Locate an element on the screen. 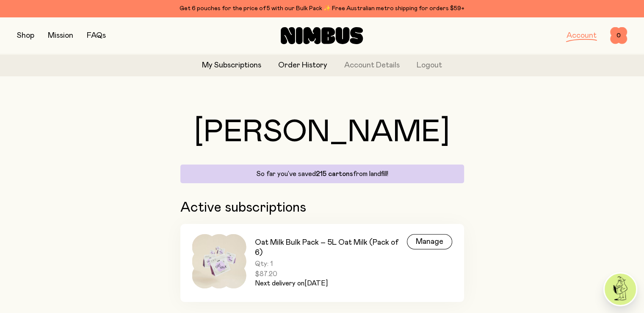 The height and width of the screenshot is (313, 644). h3: Oat Milk Bulk Pack – 5L Oat Milk (Pack of 6) is located at coordinates (330, 248).